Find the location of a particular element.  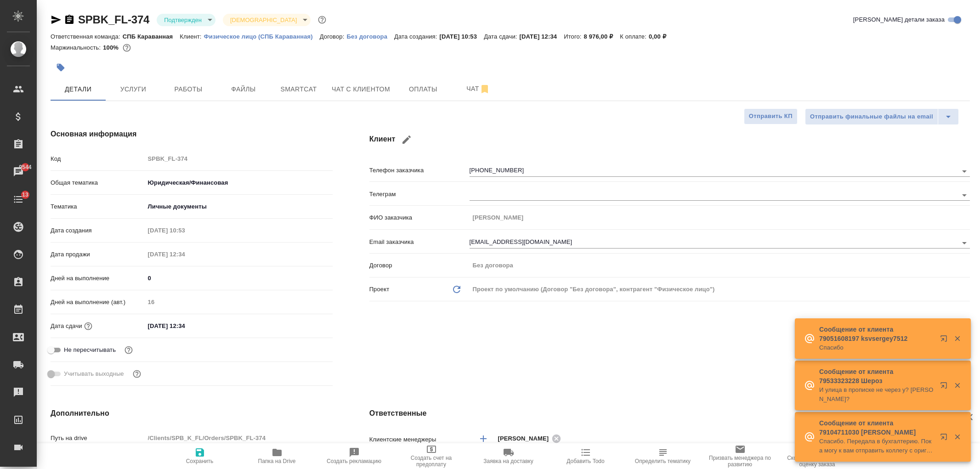

p: Спасибо is located at coordinates (877, 348).